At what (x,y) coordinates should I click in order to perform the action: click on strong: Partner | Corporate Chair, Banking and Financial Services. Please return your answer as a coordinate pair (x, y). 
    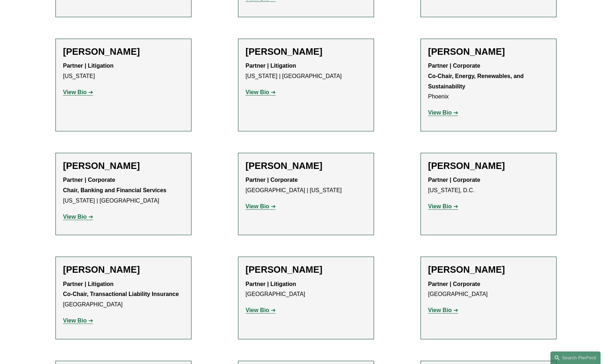
    Looking at the image, I should click on (114, 185).